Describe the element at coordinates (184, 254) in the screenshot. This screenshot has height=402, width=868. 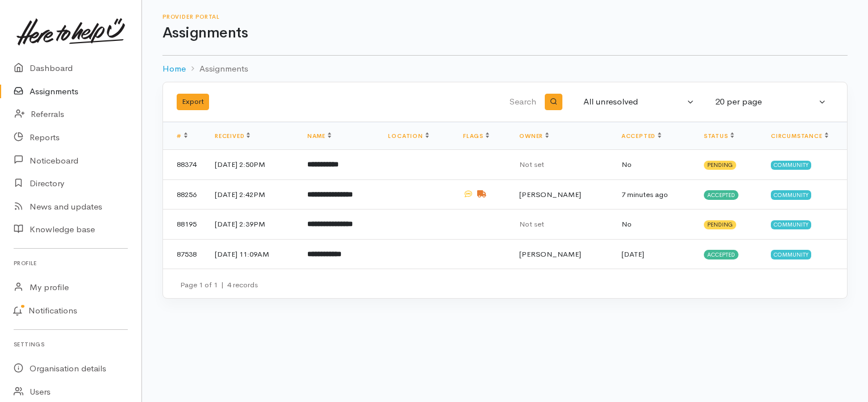
I see `td: 87538` at that location.